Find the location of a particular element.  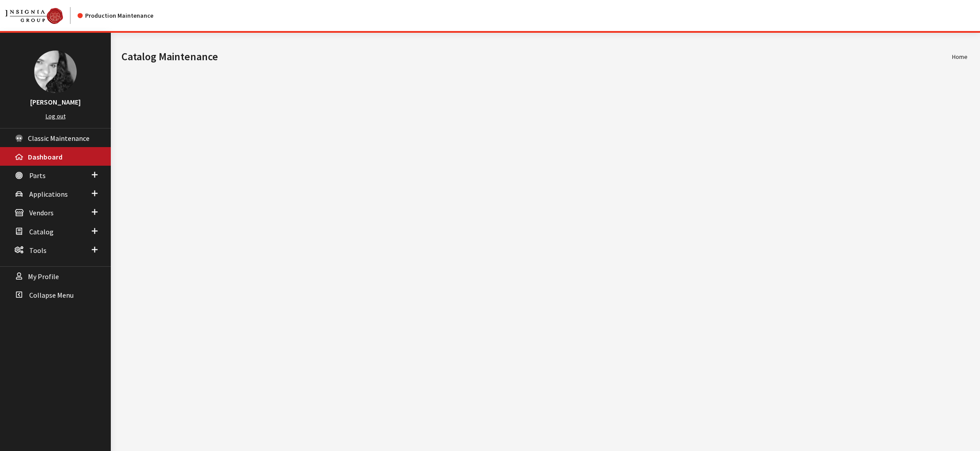

span: Dashboard is located at coordinates (45, 157).